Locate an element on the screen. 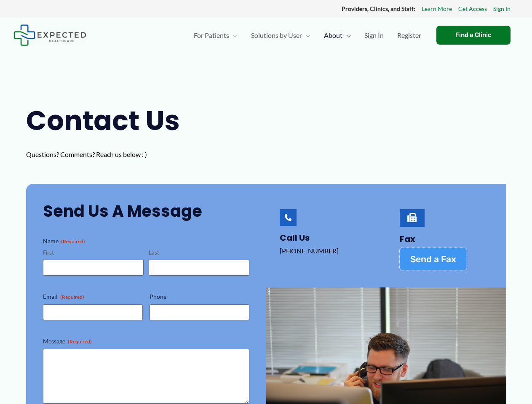 The width and height of the screenshot is (532, 404). a: Learn More is located at coordinates (437, 9).